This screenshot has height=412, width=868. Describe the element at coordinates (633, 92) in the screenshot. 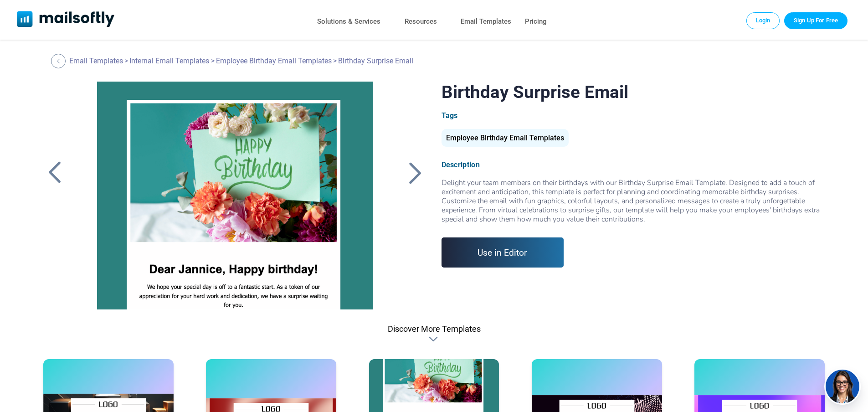

I see `h1: Birthday Surprise Email` at that location.